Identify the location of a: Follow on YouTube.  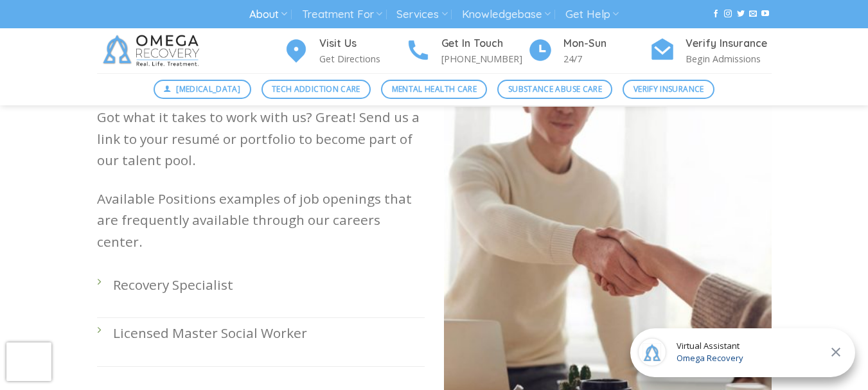
(765, 14).